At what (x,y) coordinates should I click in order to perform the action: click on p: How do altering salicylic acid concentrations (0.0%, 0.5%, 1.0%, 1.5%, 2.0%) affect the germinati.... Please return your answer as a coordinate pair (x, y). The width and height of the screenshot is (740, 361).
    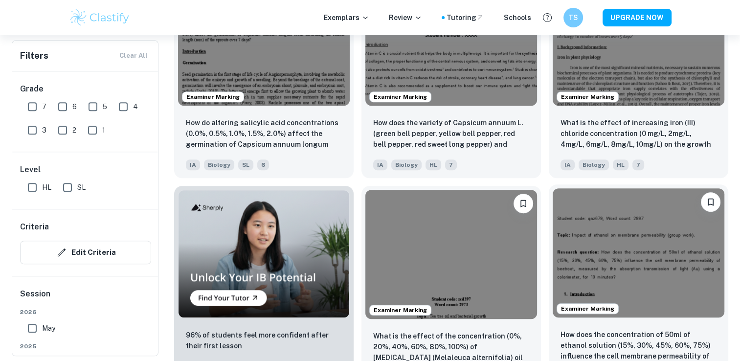
    Looking at the image, I should click on (264, 134).